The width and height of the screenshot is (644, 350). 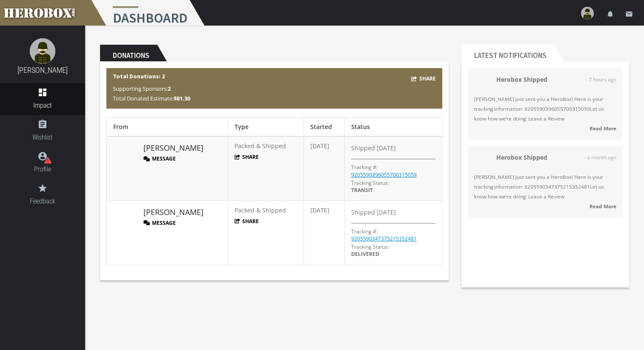 I want to click on img: 34081-202507071745250400.png, so click(x=483, y=162).